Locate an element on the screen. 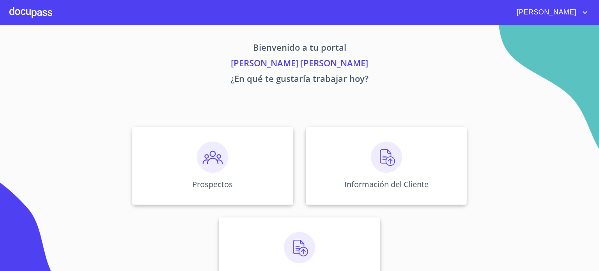 The image size is (599, 271). p: Prospectos is located at coordinates (213, 184).